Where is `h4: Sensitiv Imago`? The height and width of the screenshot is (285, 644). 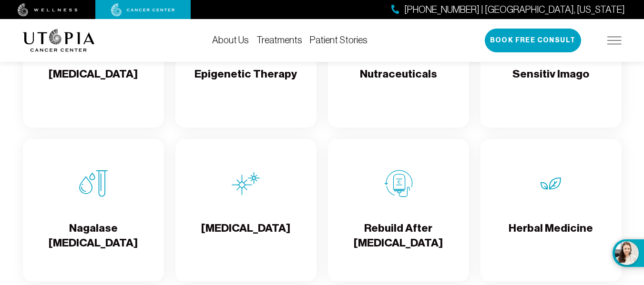 h4: Sensitiv Imago is located at coordinates (551, 82).